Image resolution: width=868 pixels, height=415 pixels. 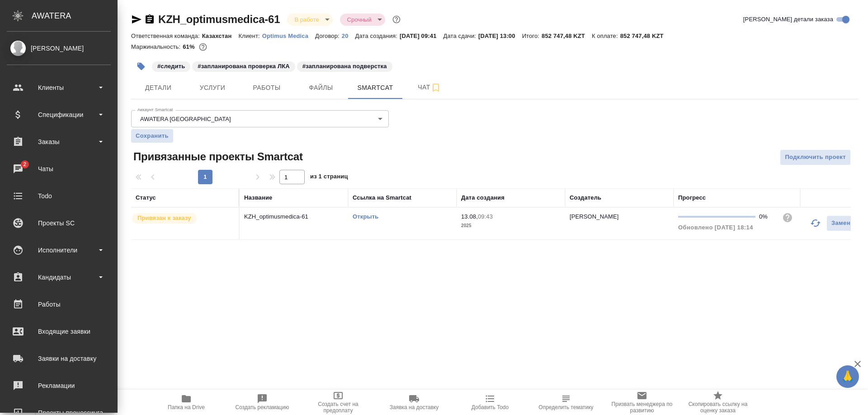 I want to click on div: Клиенты, so click(x=58, y=87).